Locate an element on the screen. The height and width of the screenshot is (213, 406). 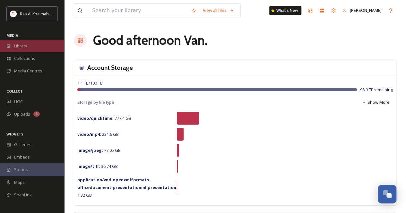
button: Show More is located at coordinates (376, 102).